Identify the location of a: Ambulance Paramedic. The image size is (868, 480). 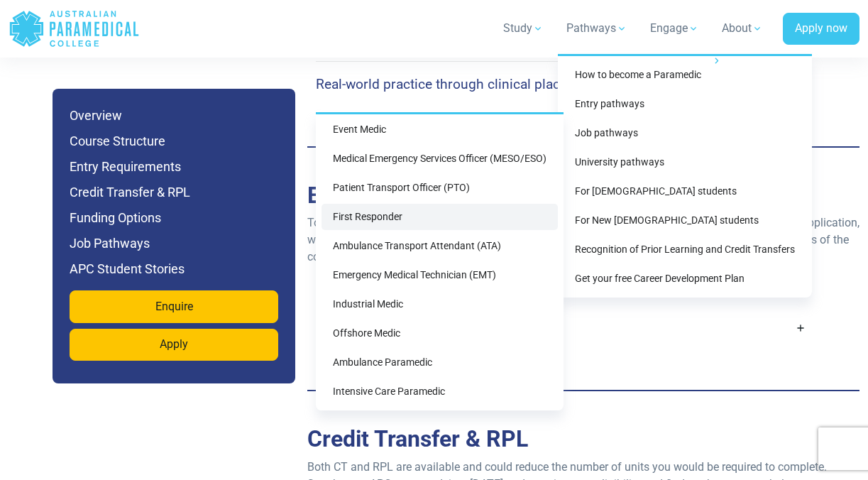
(440, 362).